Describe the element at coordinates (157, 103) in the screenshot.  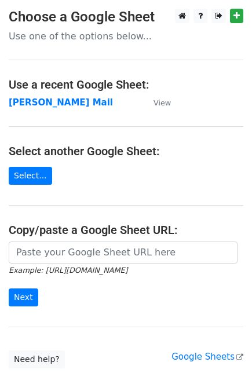
I see `a: View` at that location.